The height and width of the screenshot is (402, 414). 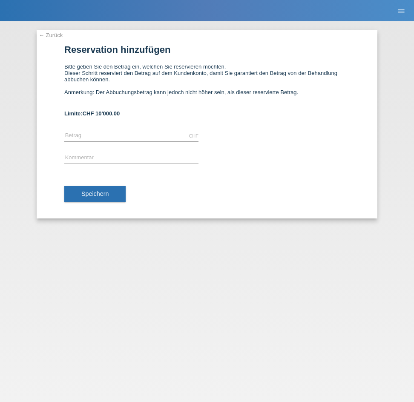 I want to click on h1: Reservation hinzufügen, so click(x=207, y=49).